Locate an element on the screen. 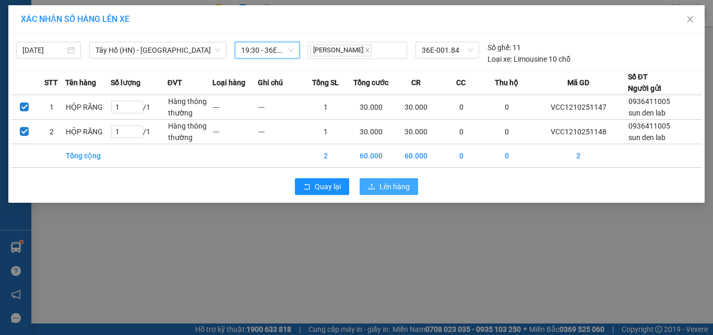 The height and width of the screenshot is (335, 713). span: Ghi chú is located at coordinates (271, 83).